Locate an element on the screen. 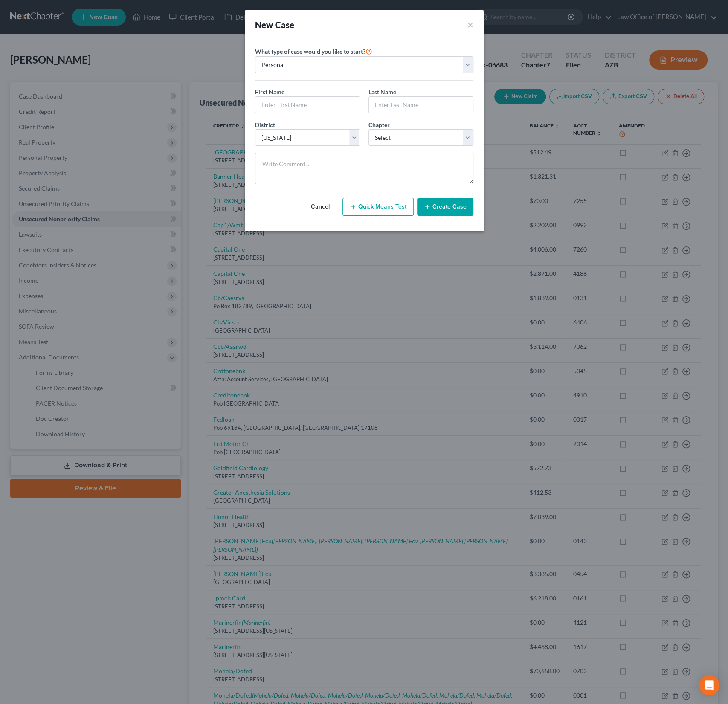 Image resolution: width=728 pixels, height=704 pixels. div: Open Intercom Messenger is located at coordinates (709, 685).